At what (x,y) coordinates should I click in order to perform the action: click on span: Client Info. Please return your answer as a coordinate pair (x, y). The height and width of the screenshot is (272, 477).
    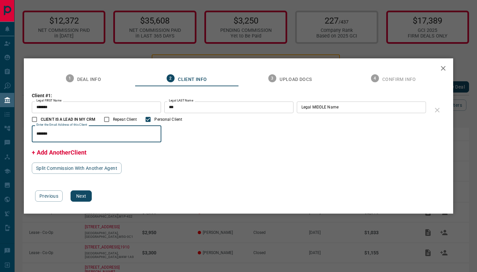
    Looking at the image, I should click on (192, 79).